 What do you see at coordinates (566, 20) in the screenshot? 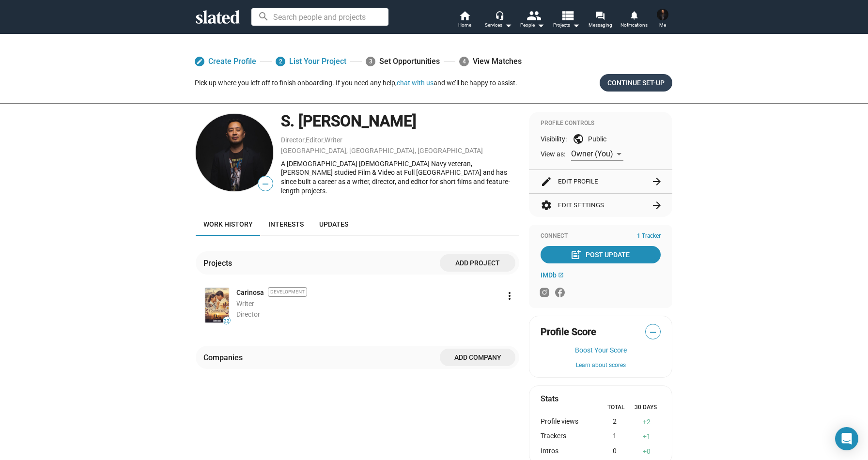
I see `button: Projects` at bounding box center [566, 20].